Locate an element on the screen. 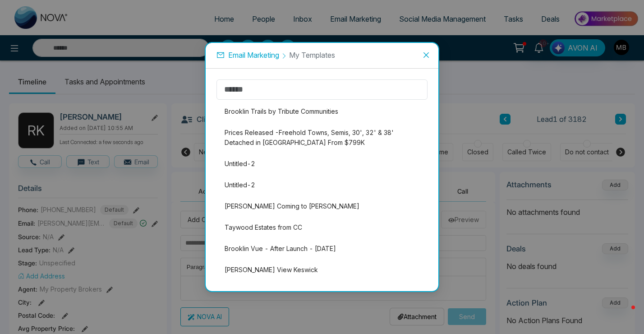 The width and height of the screenshot is (644, 334). span: Email Marketing is located at coordinates (253, 55).